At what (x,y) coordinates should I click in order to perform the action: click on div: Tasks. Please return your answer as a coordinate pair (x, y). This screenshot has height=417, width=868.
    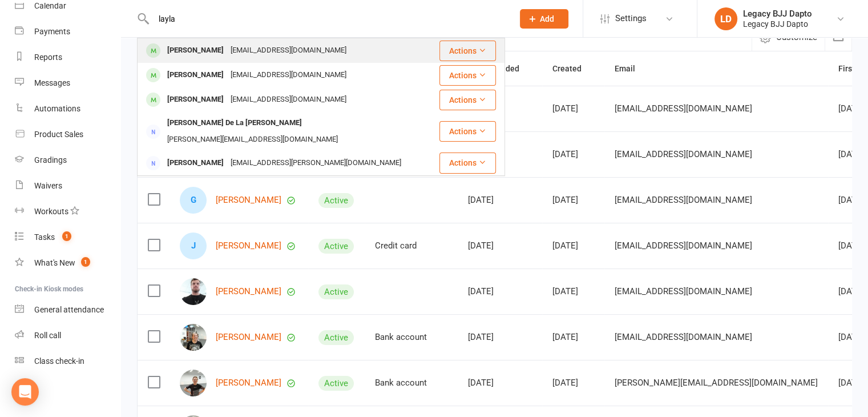
    Looking at the image, I should click on (44, 237).